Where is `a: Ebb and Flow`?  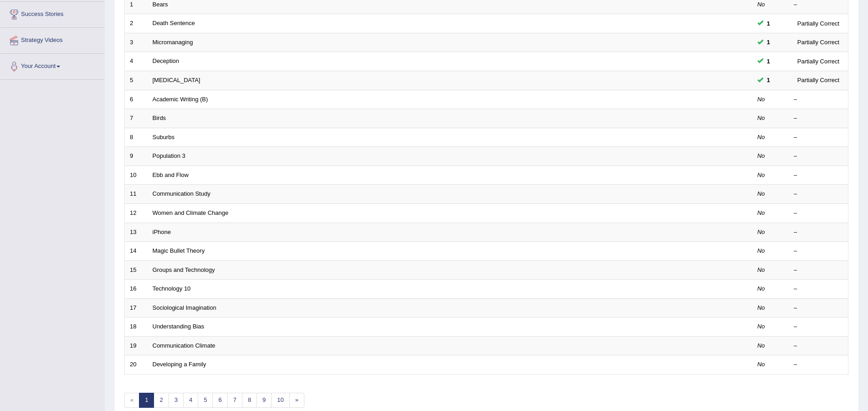
a: Ebb and Flow is located at coordinates (171, 175).